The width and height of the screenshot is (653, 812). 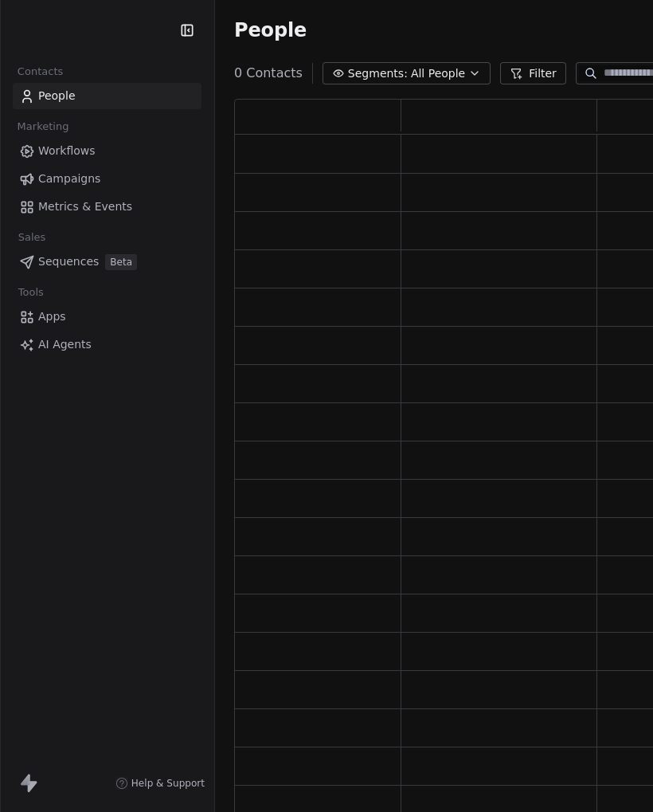 I want to click on a: Metrics & Events, so click(x=107, y=206).